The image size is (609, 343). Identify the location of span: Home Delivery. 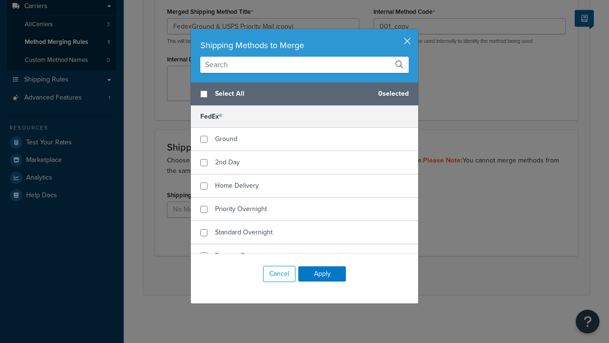
(237, 185).